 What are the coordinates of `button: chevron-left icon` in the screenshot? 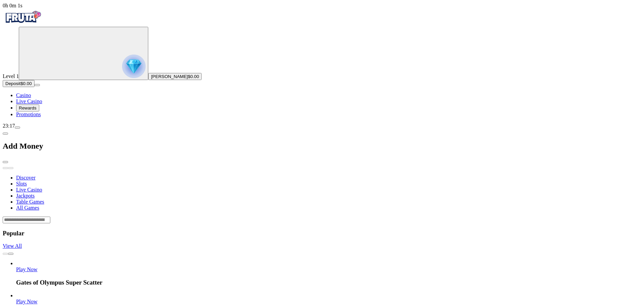 It's located at (6, 133).